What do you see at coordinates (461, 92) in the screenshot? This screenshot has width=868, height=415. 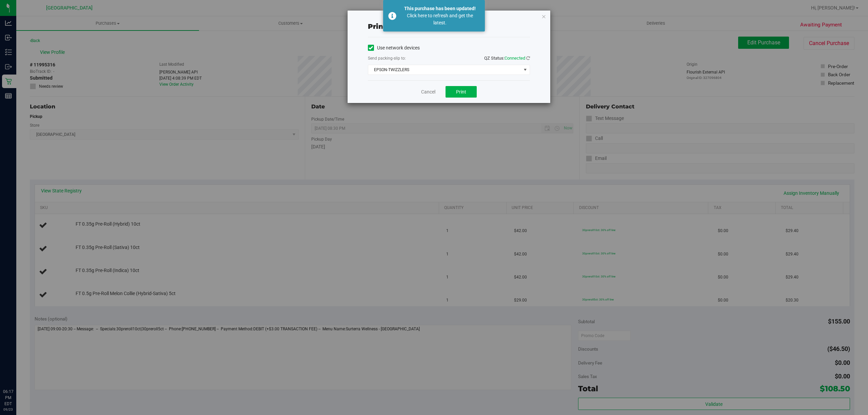 I see `button: Print` at bounding box center [461, 92].